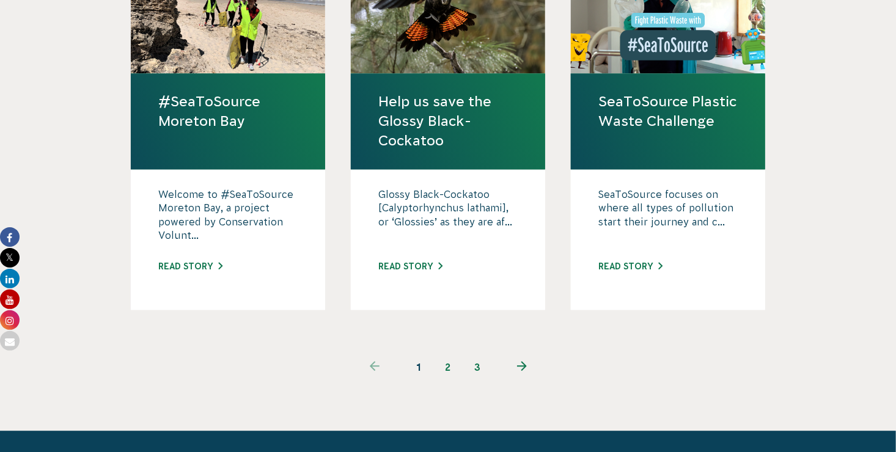 This screenshot has width=896, height=452. Describe the element at coordinates (448, 218) in the screenshot. I see `p: Glossy Black-Cockatoo [Calyptorhynchus lathami], or ‘Glossies’ as they are af...` at that location.